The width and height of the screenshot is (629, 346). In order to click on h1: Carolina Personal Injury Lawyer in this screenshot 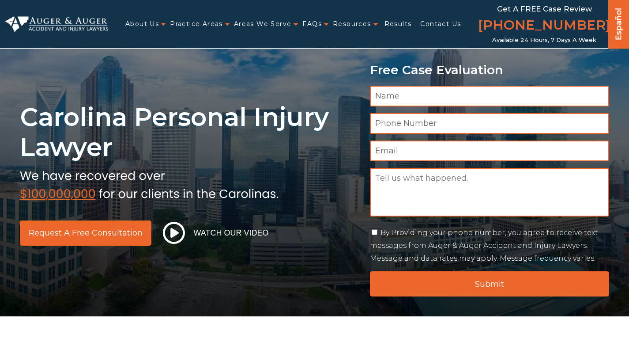, I will do `click(189, 132)`.